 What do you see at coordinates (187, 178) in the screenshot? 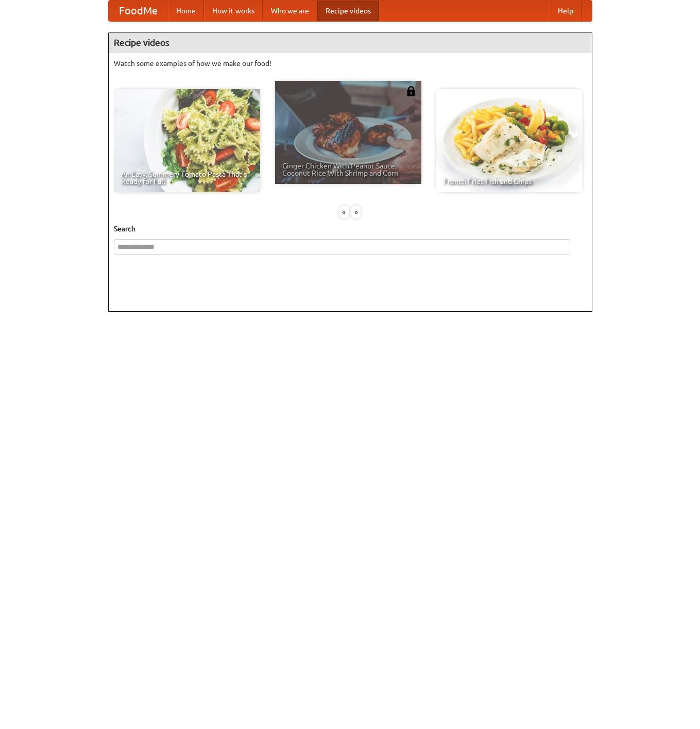
I see `span: An Easy, Summery Tomato Pasta That's Ready for Fall` at bounding box center [187, 178].